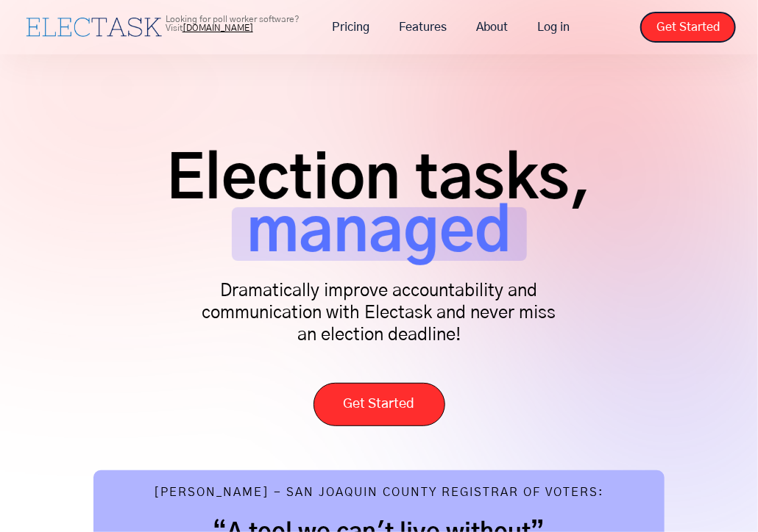  Describe the element at coordinates (423, 27) in the screenshot. I see `a: Features` at that location.